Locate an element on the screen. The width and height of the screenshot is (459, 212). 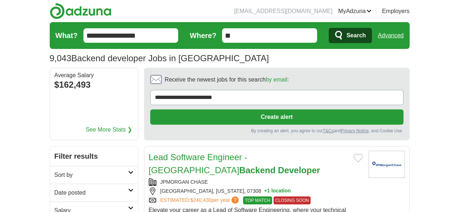
h2: Date posted is located at coordinates (91, 193).